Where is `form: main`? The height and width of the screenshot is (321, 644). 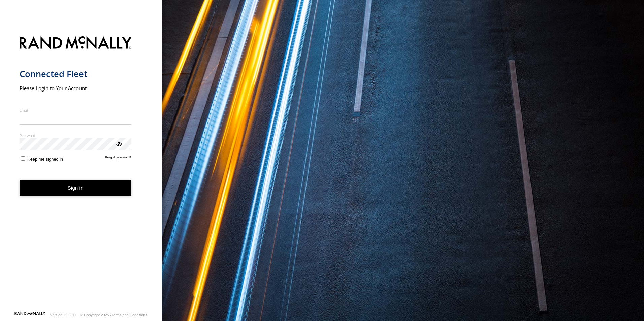
form: main is located at coordinates (81, 172).